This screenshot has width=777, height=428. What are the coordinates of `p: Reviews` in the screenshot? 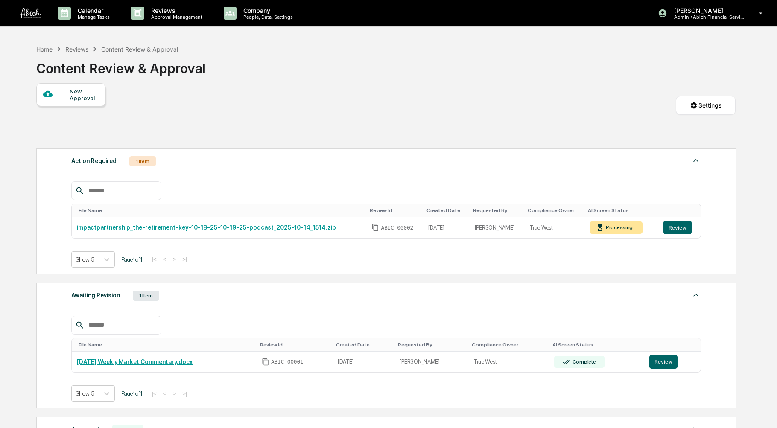 It's located at (175, 10).